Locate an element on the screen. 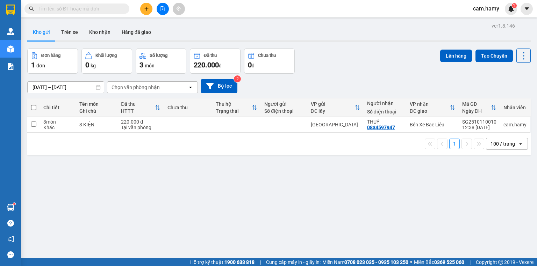 The image size is (537, 266). span: kg is located at coordinates (93, 66).